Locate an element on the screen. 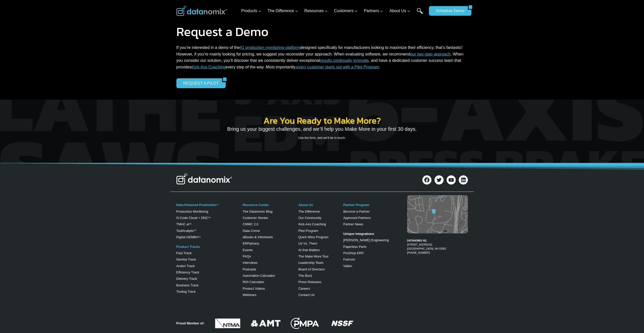 The width and height of the screenshot is (644, 333). a: Events is located at coordinates (248, 250).